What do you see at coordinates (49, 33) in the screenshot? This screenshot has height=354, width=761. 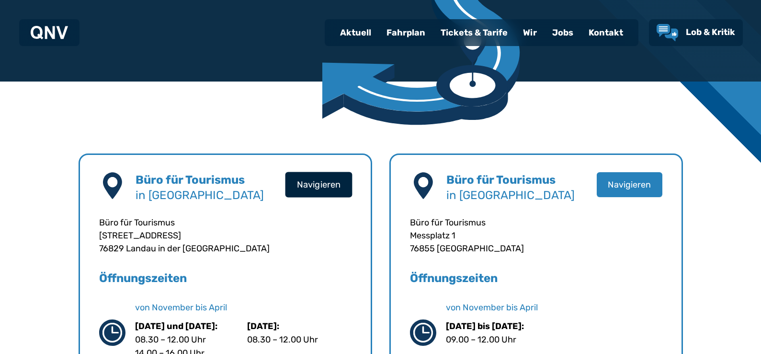 I see `img: QNV Logo` at bounding box center [49, 33].